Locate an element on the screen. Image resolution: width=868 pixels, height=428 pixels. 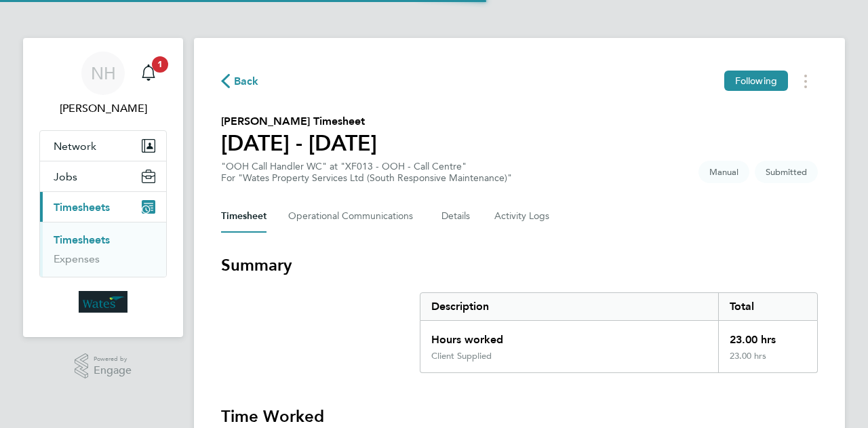
button: Jobs is located at coordinates (103, 176).